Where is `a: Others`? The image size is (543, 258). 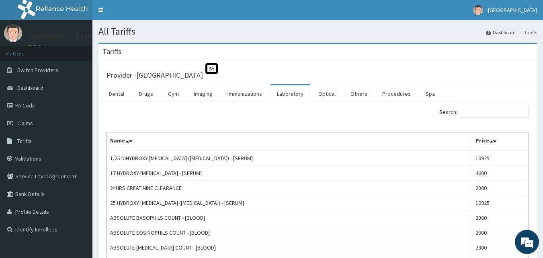 a: Others is located at coordinates (359, 94).